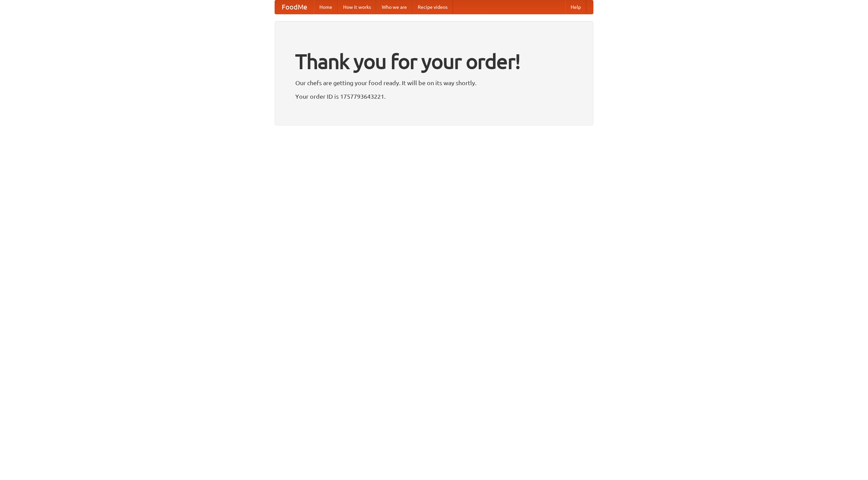 This screenshot has width=868, height=480. Describe the element at coordinates (433, 7) in the screenshot. I see `a: Recipe videos` at that location.